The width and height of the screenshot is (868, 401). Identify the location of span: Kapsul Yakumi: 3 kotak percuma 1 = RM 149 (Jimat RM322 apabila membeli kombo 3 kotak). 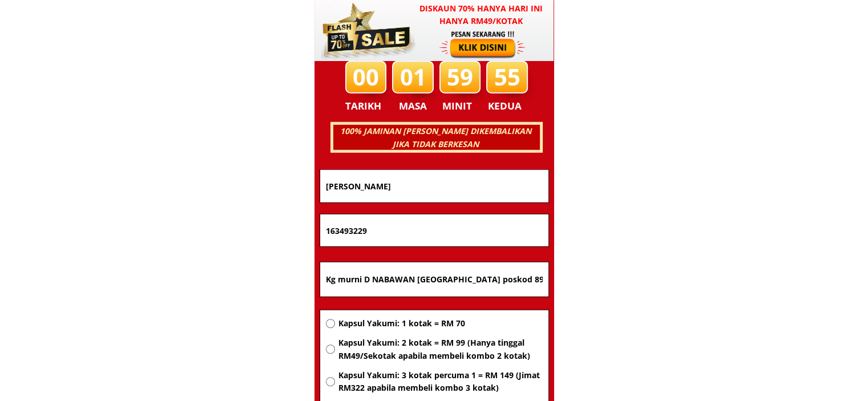
(440, 381).